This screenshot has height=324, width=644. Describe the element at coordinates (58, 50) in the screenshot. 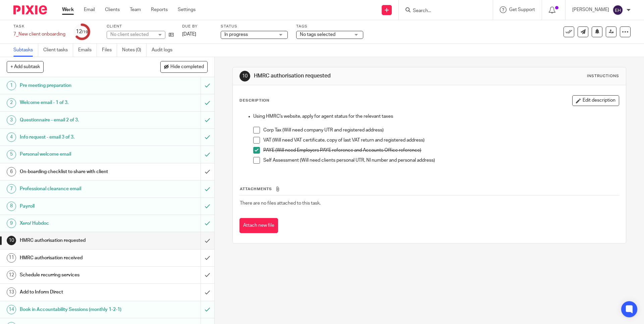

I see `a: Client tasks` at that location.